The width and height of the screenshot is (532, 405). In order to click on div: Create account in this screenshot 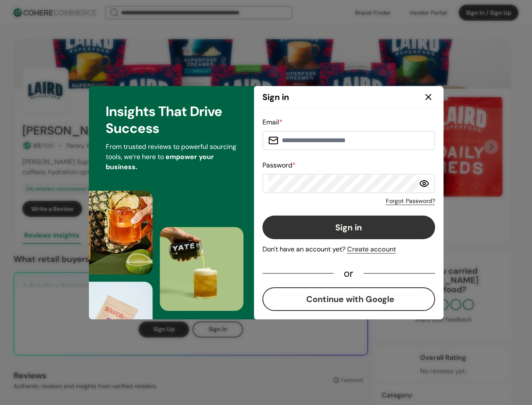, I will do `click(372, 249)`.